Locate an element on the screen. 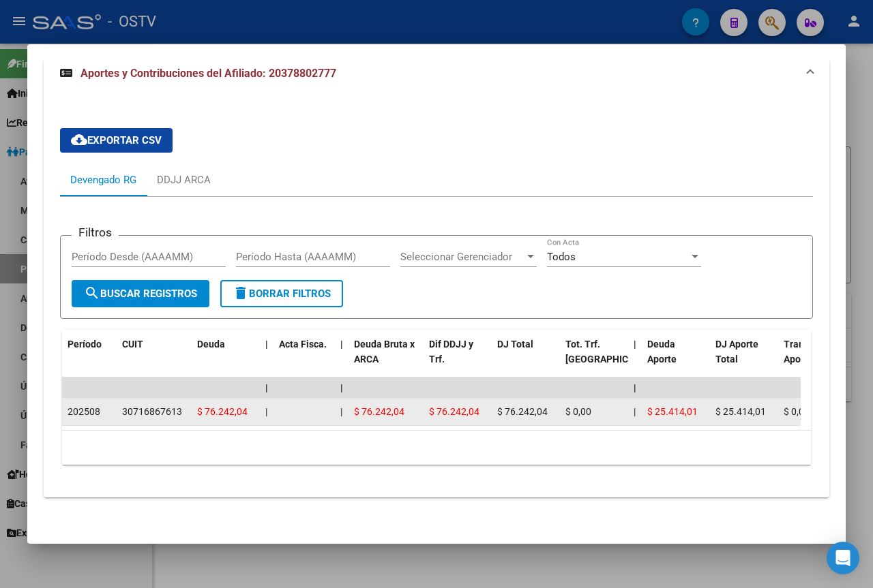 This screenshot has width=873, height=588. mat-icon: cloud_download is located at coordinates (79, 139).